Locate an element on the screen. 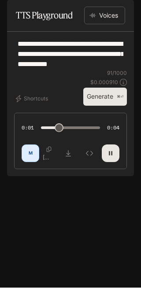 The image size is (141, 288). button: Voices is located at coordinates (104, 16).